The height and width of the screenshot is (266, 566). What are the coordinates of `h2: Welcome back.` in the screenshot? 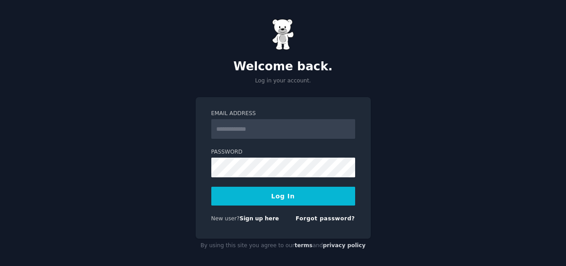 It's located at (283, 67).